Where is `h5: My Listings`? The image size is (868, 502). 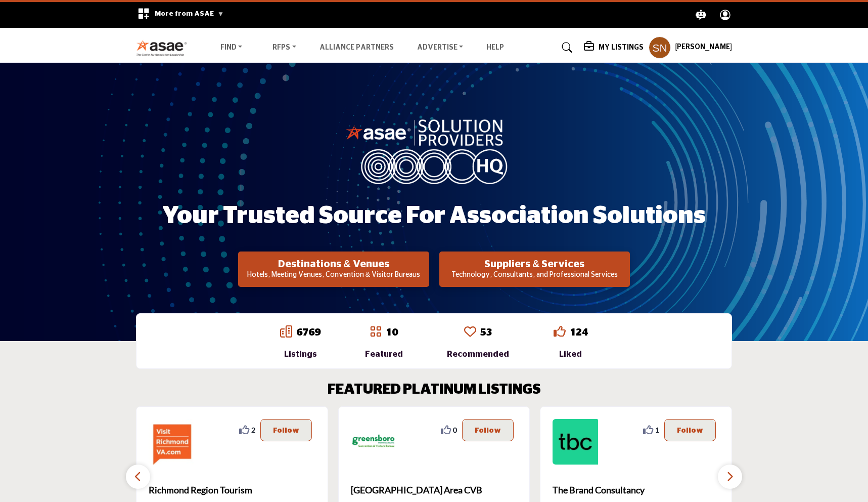 h5: My Listings is located at coordinates (621, 47).